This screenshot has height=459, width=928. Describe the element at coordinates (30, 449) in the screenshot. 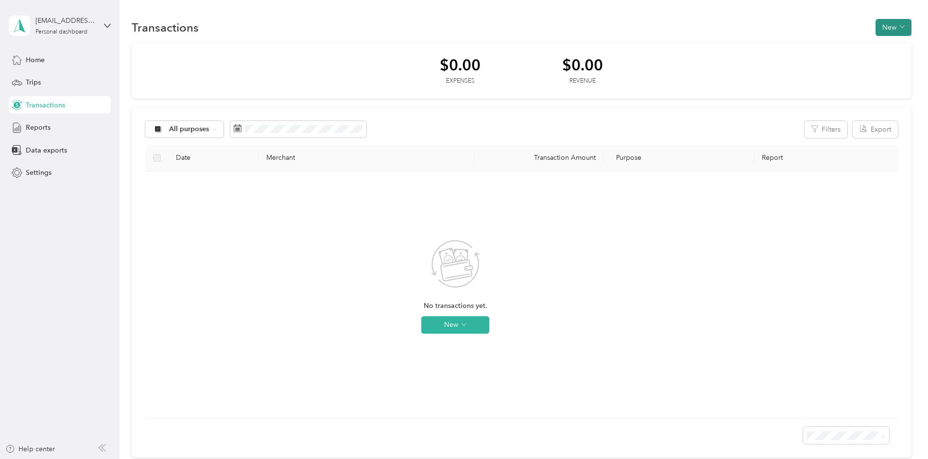

I see `button: Help center` at that location.